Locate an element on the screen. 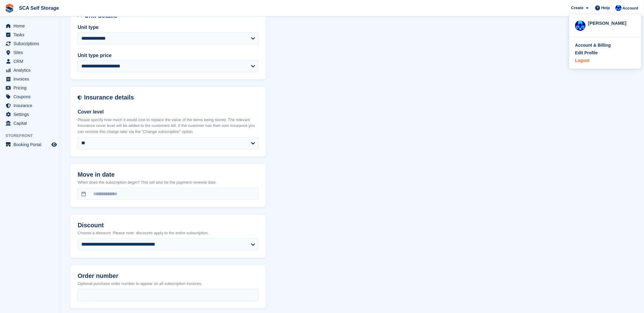 The height and width of the screenshot is (313, 644). span: Coupons is located at coordinates (32, 97).